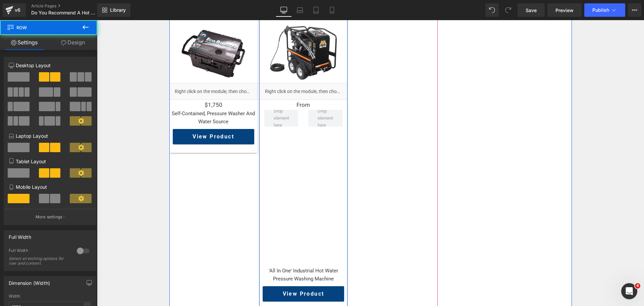 The height and width of the screenshot is (306, 644). Describe the element at coordinates (50, 296) in the screenshot. I see `div: Width` at that location.